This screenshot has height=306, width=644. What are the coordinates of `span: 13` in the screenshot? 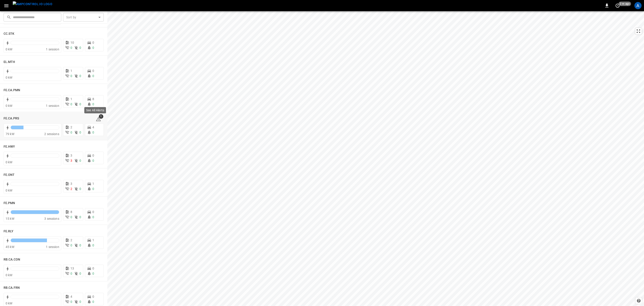 It's located at (72, 268).